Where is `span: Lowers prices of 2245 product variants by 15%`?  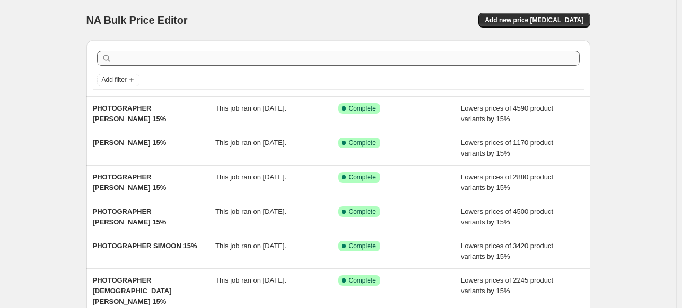 span: Lowers prices of 2245 product variants by 15% is located at coordinates (507, 286).